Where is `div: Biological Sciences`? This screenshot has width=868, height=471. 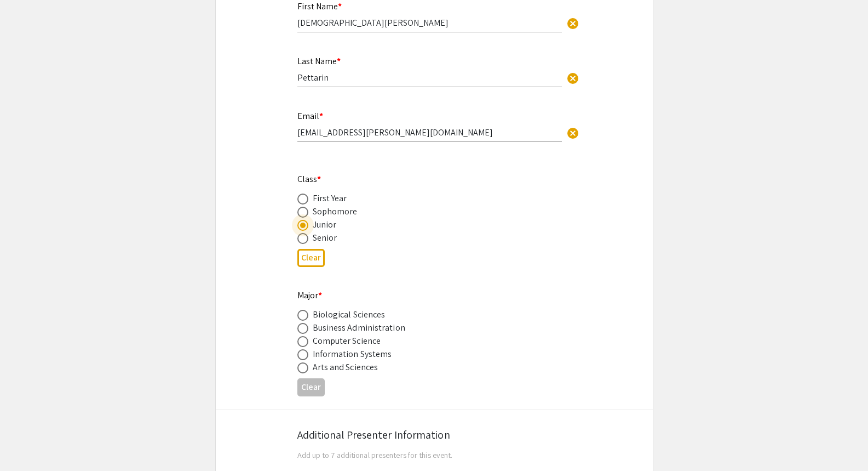
div: Biological Sciences is located at coordinates (349, 315).